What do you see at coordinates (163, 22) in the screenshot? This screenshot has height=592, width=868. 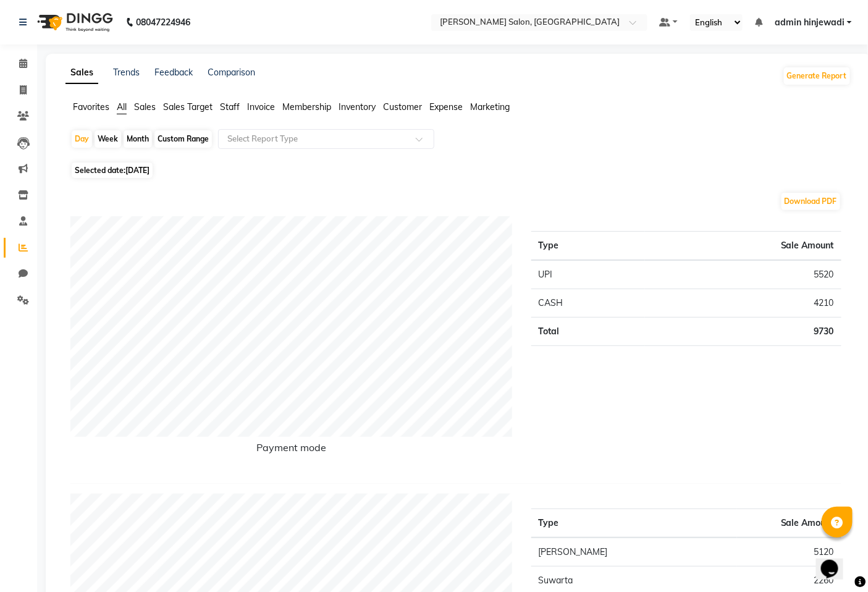 I see `b: 08047224946` at bounding box center [163, 22].